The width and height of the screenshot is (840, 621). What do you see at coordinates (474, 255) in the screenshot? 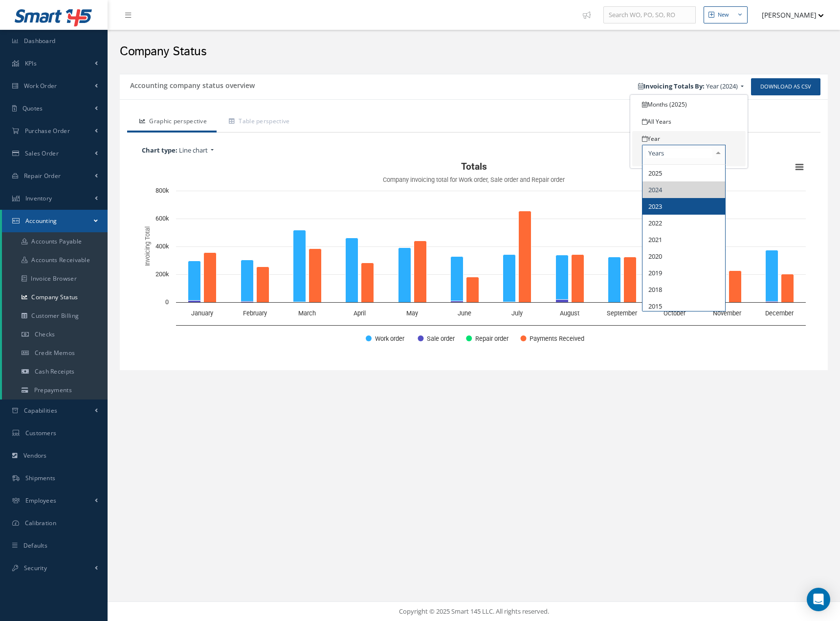
I see `svg: Interactive chart` at bounding box center [474, 255].